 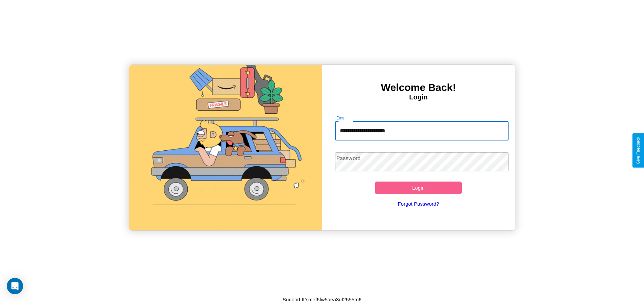 I want to click on img: gif, so click(x=226, y=148).